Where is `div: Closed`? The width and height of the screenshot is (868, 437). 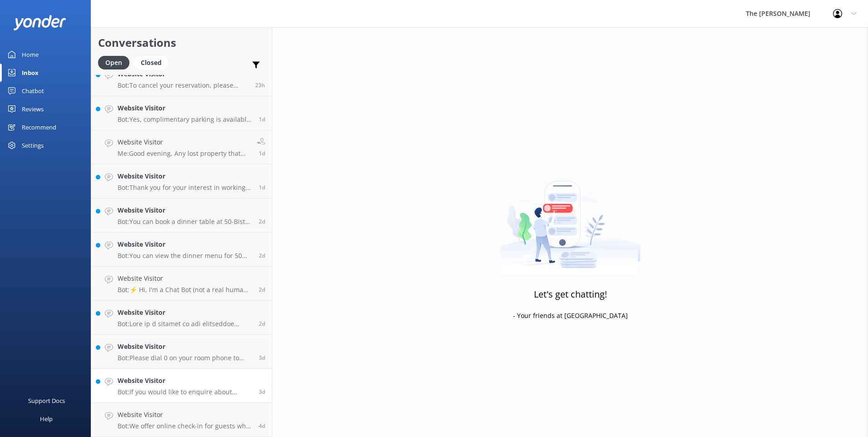
div: Closed is located at coordinates (151, 63).